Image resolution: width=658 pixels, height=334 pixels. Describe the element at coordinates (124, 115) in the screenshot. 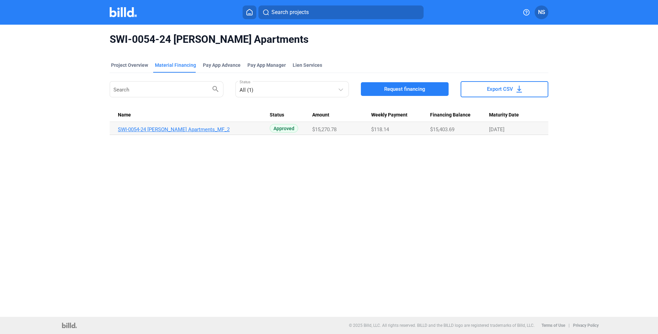

I see `span: Name` at that location.